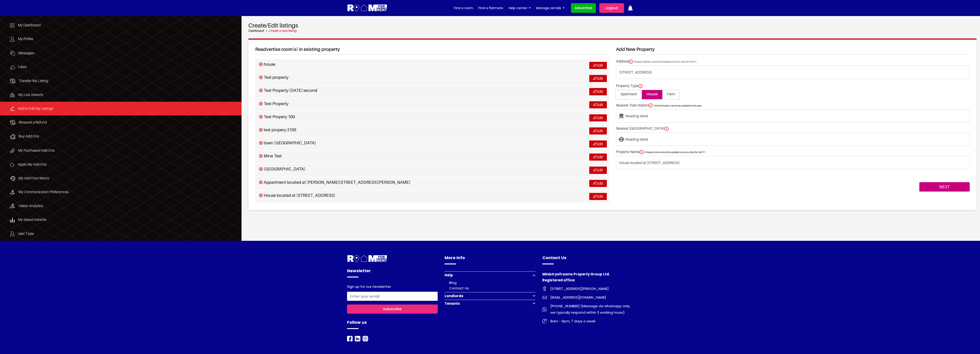 Image resolution: width=980 pixels, height=354 pixels. What do you see at coordinates (588, 278) in the screenshot?
I see `h4: Ministryofrooms Property Group Ltd. Registered office:` at bounding box center [588, 278].